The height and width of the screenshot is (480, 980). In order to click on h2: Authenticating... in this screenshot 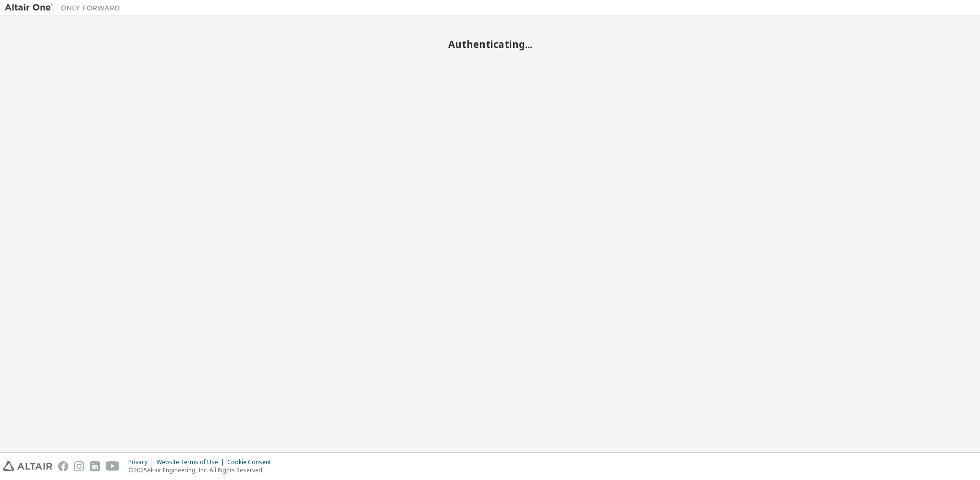, I will do `click(490, 44)`.